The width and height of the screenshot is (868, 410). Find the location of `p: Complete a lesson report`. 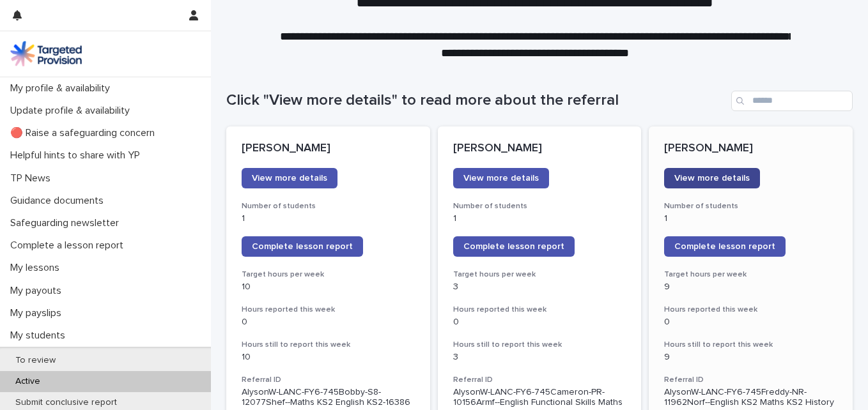

p: Complete a lesson report is located at coordinates (69, 246).